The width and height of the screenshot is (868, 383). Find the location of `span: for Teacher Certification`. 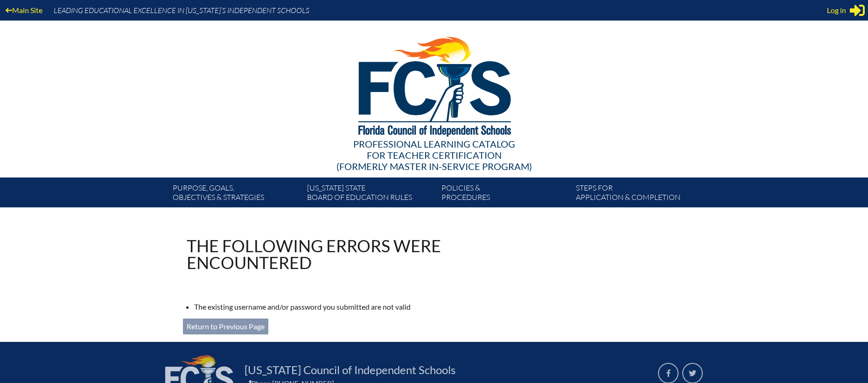

span: for Teacher Certification is located at coordinates (434, 155).